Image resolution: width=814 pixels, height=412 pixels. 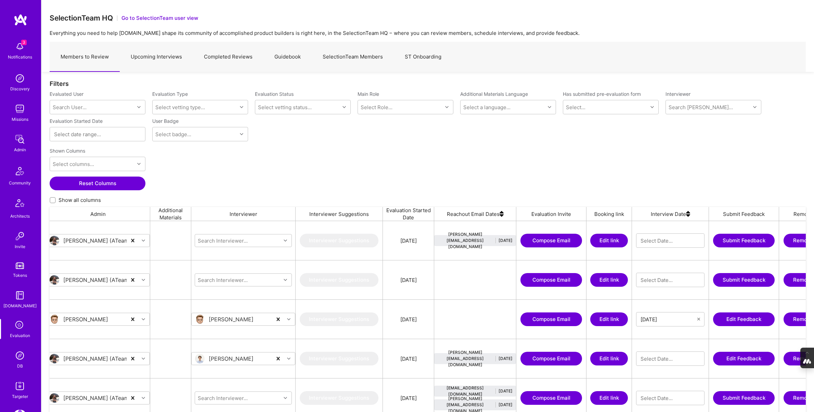 I want to click on div: Interviewer Suggestions, so click(x=339, y=214).